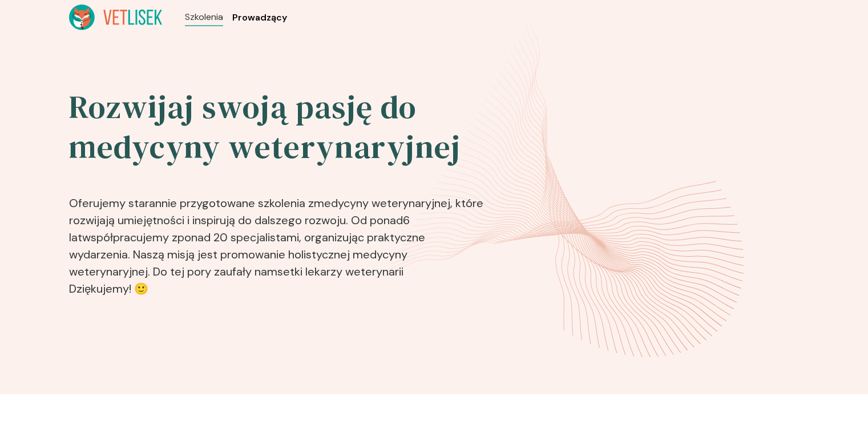  What do you see at coordinates (277, 239) in the screenshot?
I see `p: Oferujemy starannie przygotowane szkolenia z , które rozwijają umiejętności i inspirują do dalsze...` at bounding box center [277, 239].